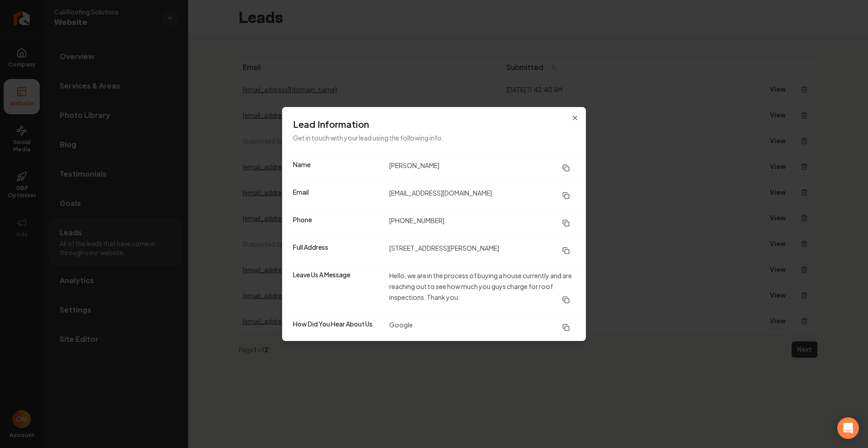 The width and height of the screenshot is (868, 448). What do you see at coordinates (337, 223) in the screenshot?
I see `dt: Phone` at bounding box center [337, 223].